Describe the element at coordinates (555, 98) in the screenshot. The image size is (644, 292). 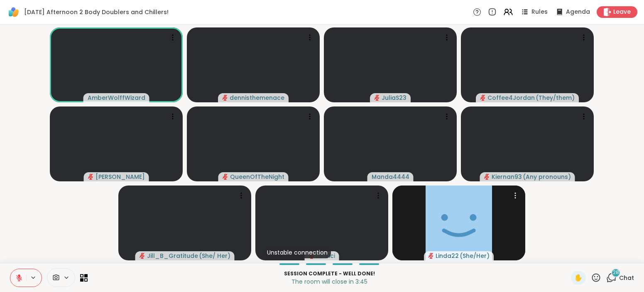
I see `span: ( They/them )` at that location.